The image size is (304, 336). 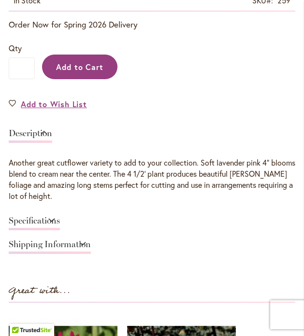 I want to click on button: Add to Cart, so click(x=80, y=67).